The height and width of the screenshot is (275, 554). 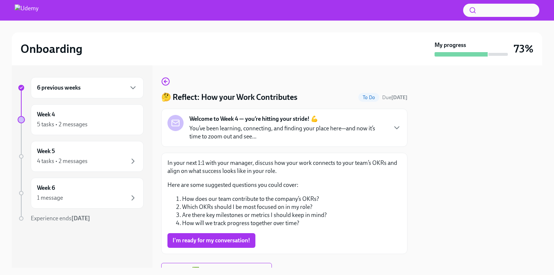 What do you see at coordinates (87, 88) in the screenshot?
I see `div: 6 previous weeks` at bounding box center [87, 88].